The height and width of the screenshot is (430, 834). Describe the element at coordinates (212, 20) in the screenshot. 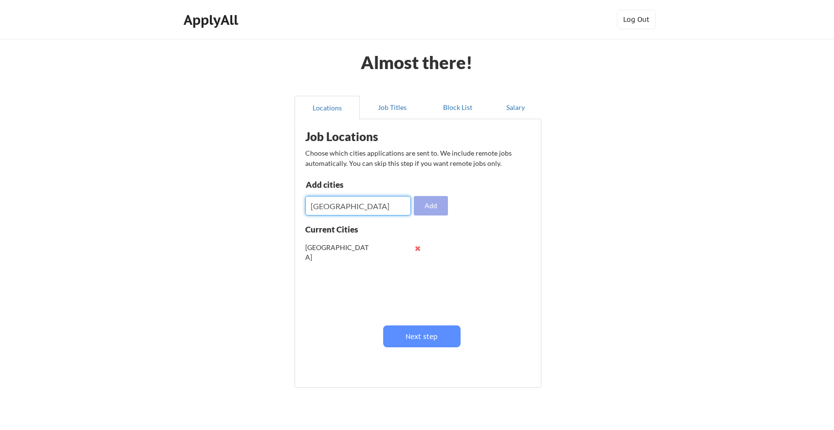

I see `div: ApplyAll` at that location.